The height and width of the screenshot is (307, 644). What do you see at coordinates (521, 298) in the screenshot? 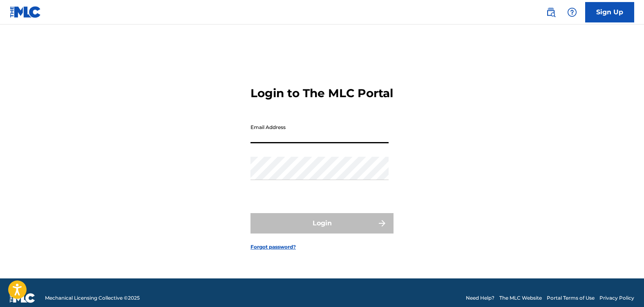
I see `a: The MLC Website` at bounding box center [521, 298].